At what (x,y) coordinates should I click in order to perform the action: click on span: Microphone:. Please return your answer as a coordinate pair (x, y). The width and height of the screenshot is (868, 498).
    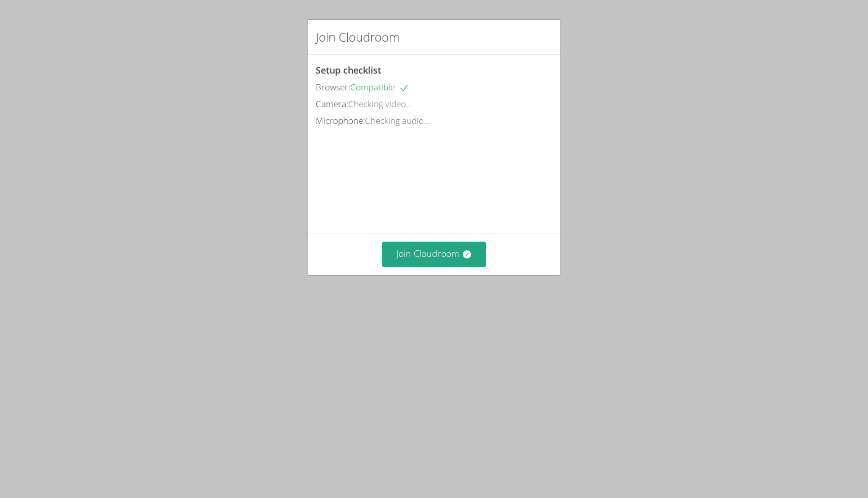
    Looking at the image, I should click on (340, 121).